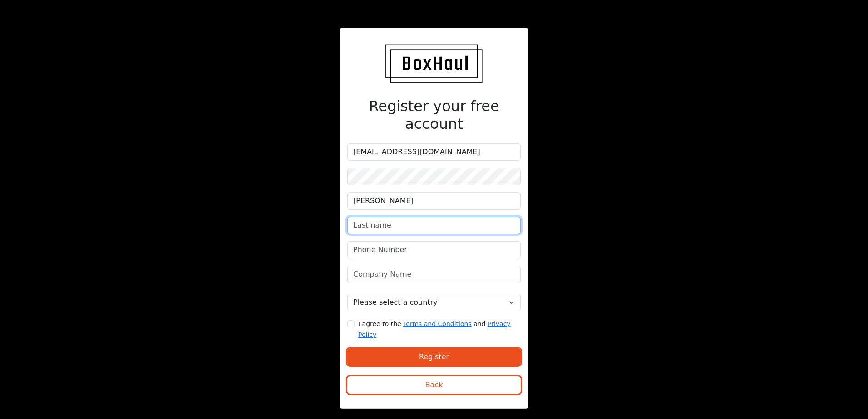 Image resolution: width=868 pixels, height=419 pixels. What do you see at coordinates (434, 225) in the screenshot?
I see `input: Last name` at bounding box center [434, 225].